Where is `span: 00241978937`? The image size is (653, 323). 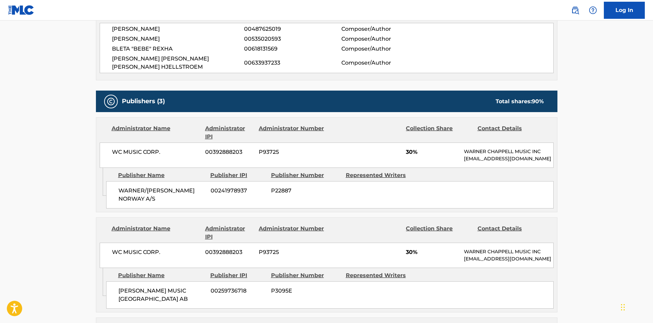 span: 00241978937 is located at coordinates (238, 191).